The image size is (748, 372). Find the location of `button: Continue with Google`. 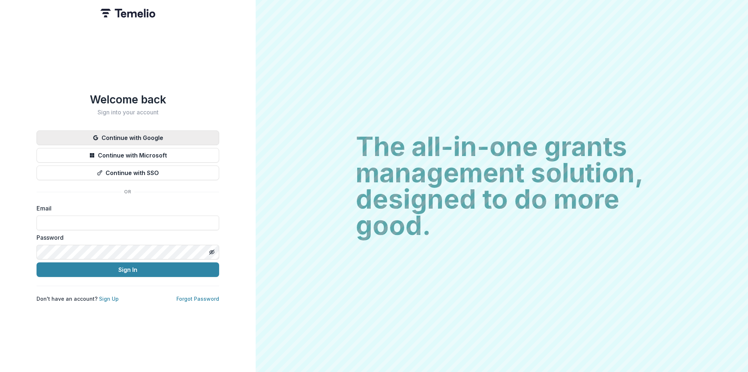

button: Continue with Google is located at coordinates (128, 138).